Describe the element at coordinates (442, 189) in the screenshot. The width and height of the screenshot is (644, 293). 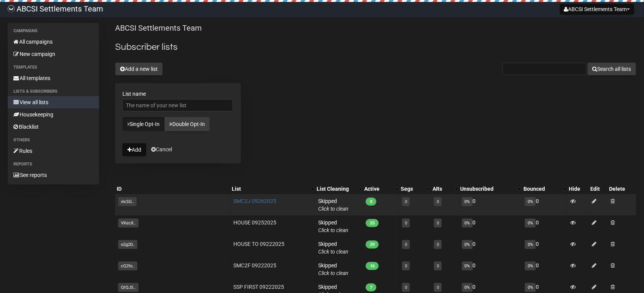
I see `div: ARs` at that location.